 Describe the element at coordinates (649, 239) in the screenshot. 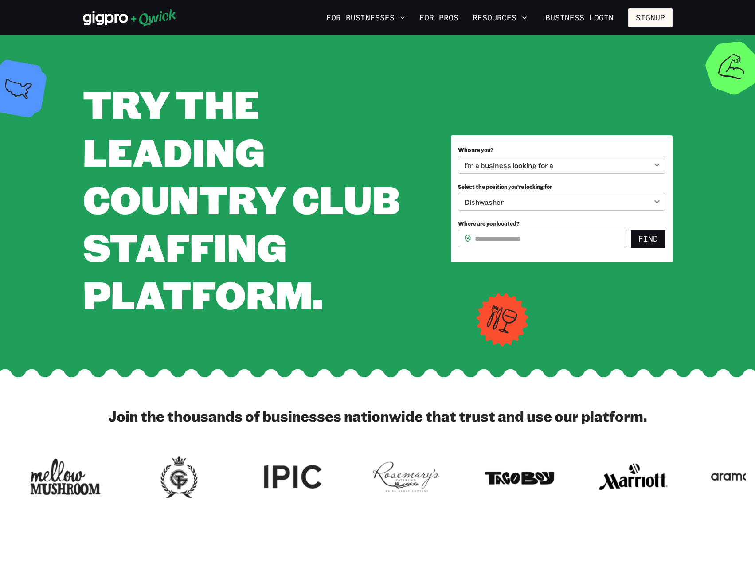

I see `button: Find` at that location.